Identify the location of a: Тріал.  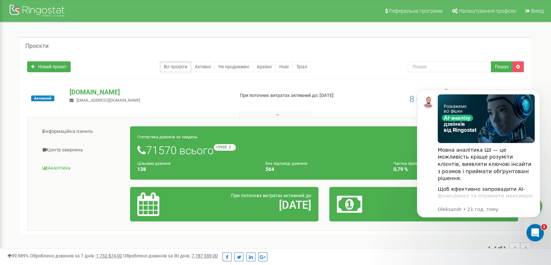
(302, 67).